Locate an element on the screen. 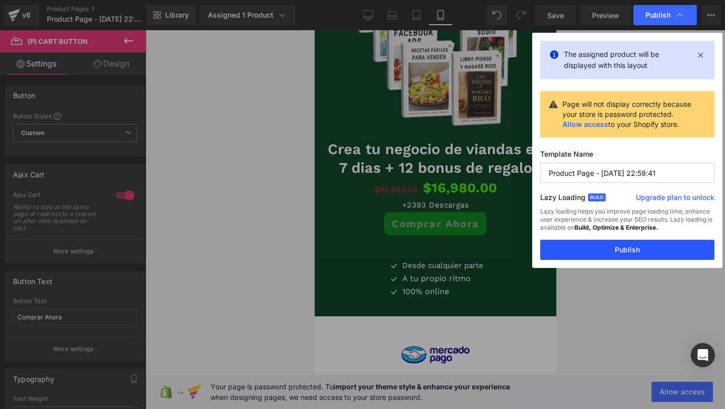  label: Lazy Loading is located at coordinates (563, 199).